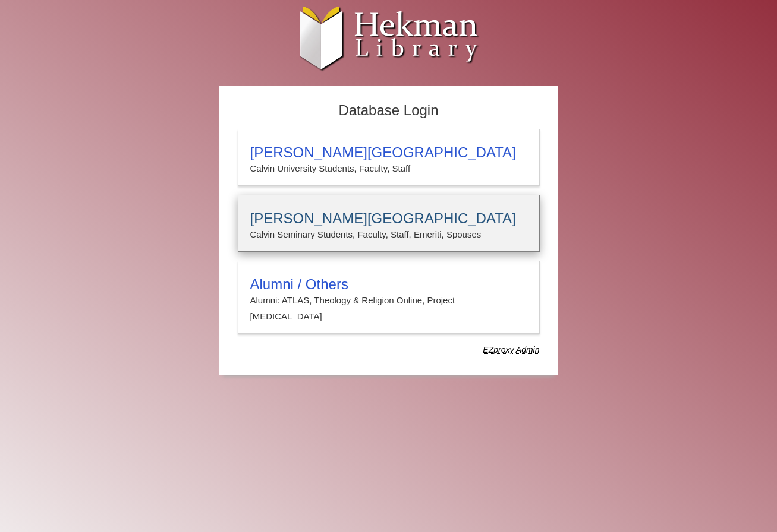  I want to click on dfn: Use Alumni login, so click(510, 350).